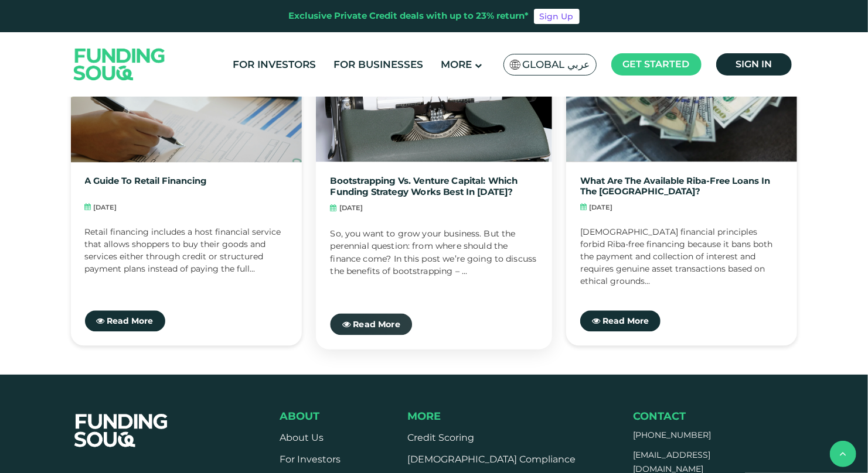  Describe the element at coordinates (556, 65) in the screenshot. I see `span: Global عربي` at that location.